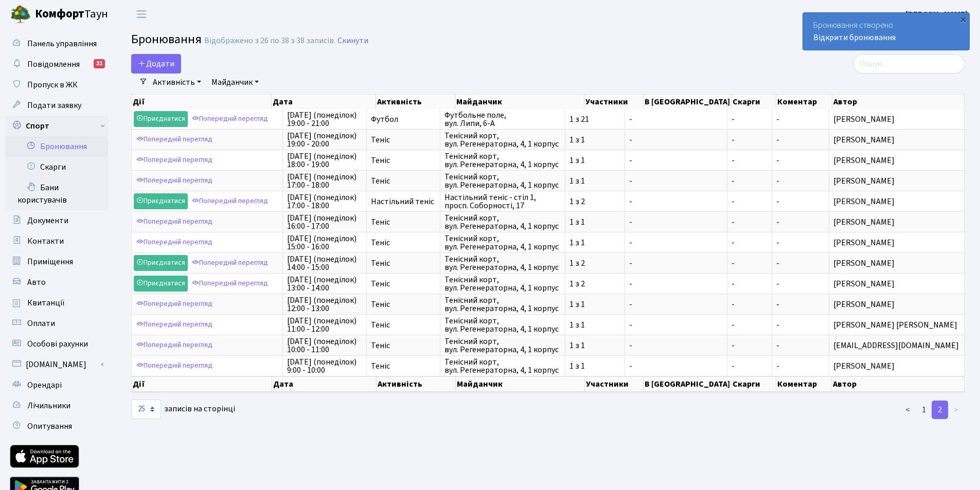 This screenshot has width=980, height=490. I want to click on th: Скарги, so click(753, 384).